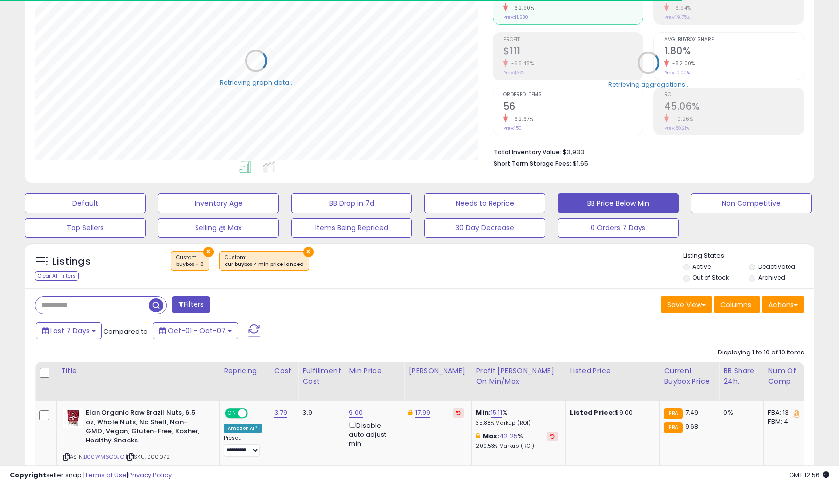  What do you see at coordinates (374, 371) in the screenshot?
I see `div: Min Price` at bounding box center [374, 371].